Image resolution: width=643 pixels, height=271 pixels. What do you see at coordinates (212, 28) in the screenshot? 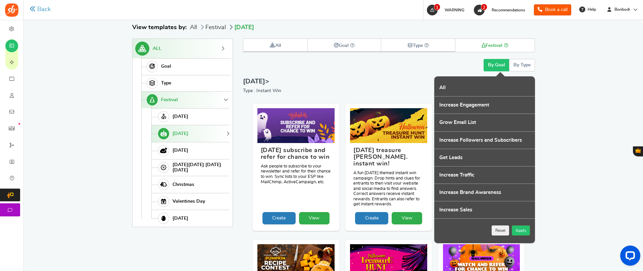
I see `li: Festival` at bounding box center [212, 28].